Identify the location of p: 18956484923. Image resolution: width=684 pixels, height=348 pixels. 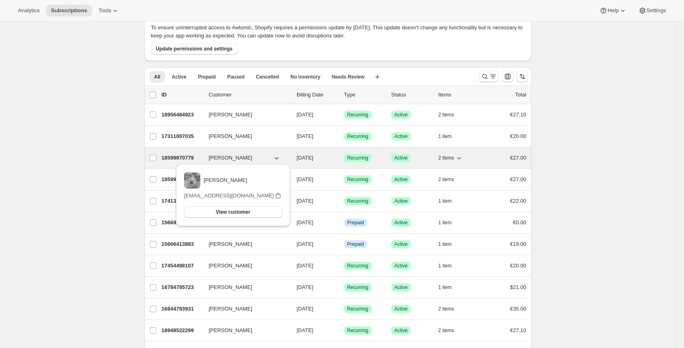
(182, 115).